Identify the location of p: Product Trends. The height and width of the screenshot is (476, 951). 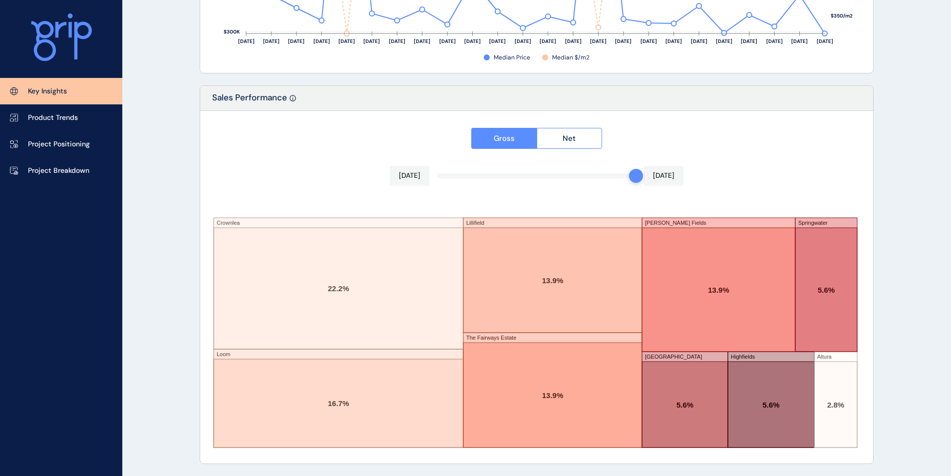
(53, 118).